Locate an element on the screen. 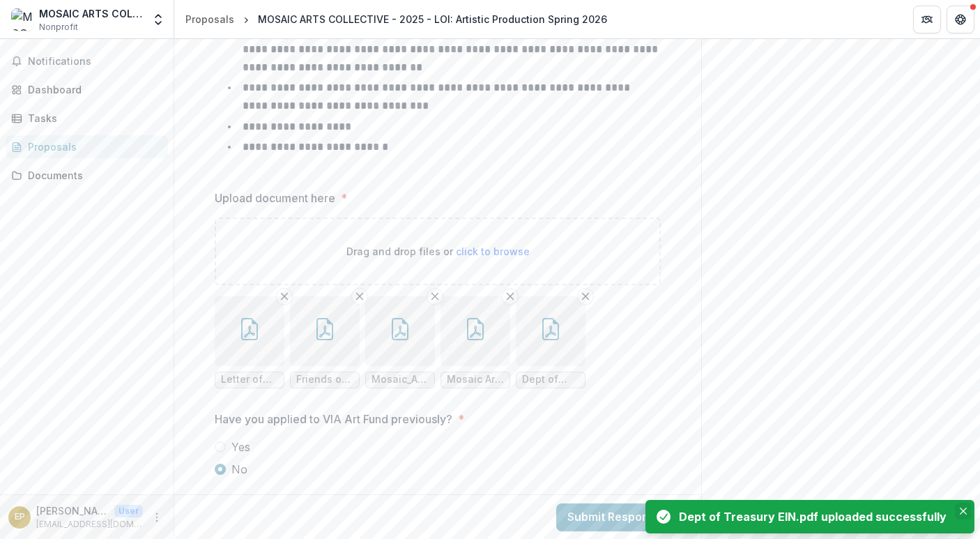  div: Remove FileMosaic Arts Collective - IRS EIN number.pdf is located at coordinates (475, 343).